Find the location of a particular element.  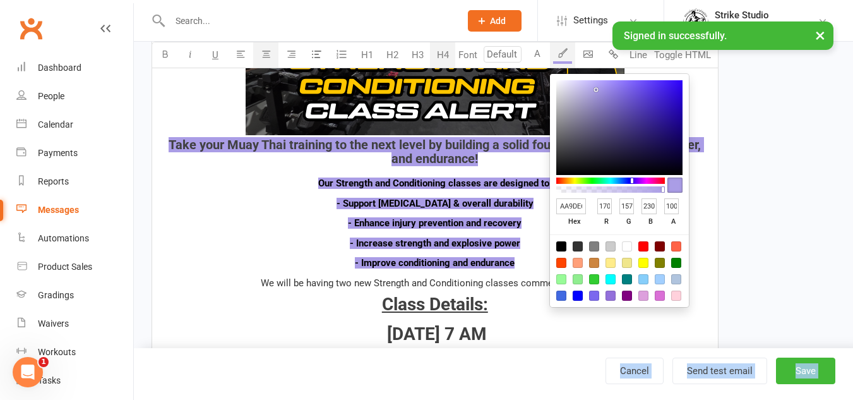

div: #ff4500 is located at coordinates (562, 263).